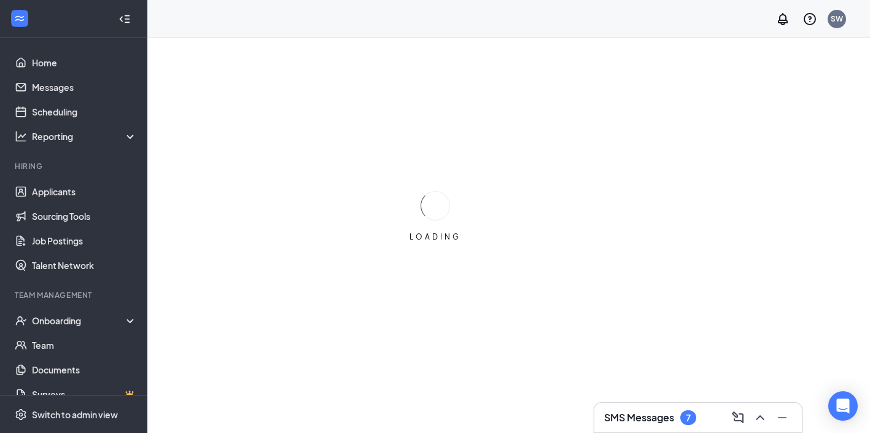 This screenshot has width=870, height=433. What do you see at coordinates (74, 166) in the screenshot?
I see `div: Hiring` at bounding box center [74, 166].